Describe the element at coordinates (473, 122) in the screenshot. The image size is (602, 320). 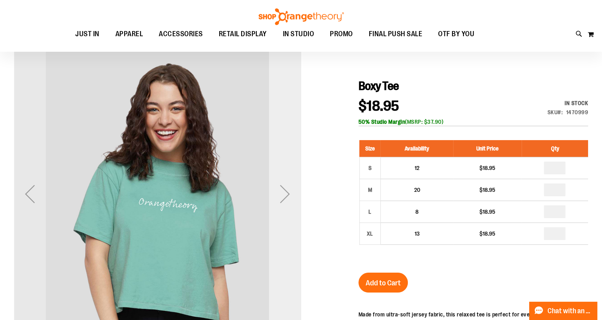
I see `div: (MSRP: $37.90)` at that location.